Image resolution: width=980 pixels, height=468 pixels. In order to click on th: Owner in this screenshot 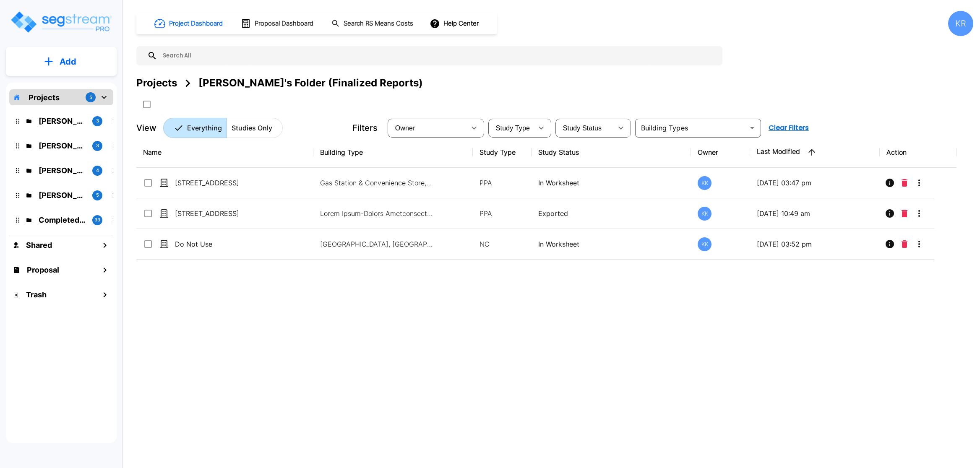, I will do `click(720, 152)`.